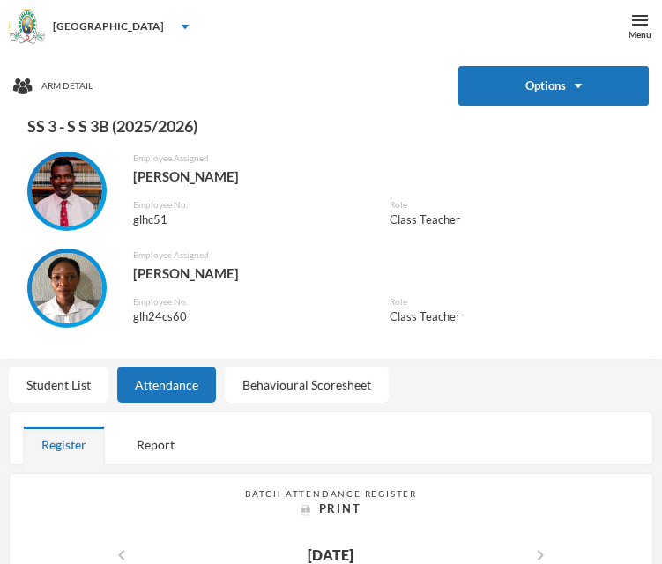 This screenshot has width=662, height=564. Describe the element at coordinates (67, 86) in the screenshot. I see `span: Arm Detail` at that location.